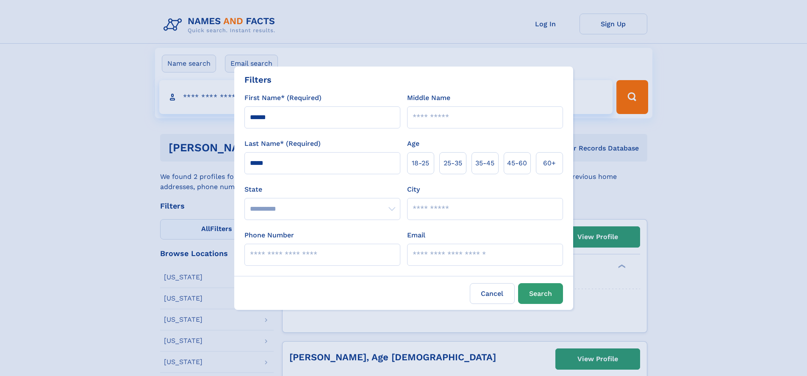  Describe the element at coordinates (414, 189) in the screenshot. I see `label: City` at that location.